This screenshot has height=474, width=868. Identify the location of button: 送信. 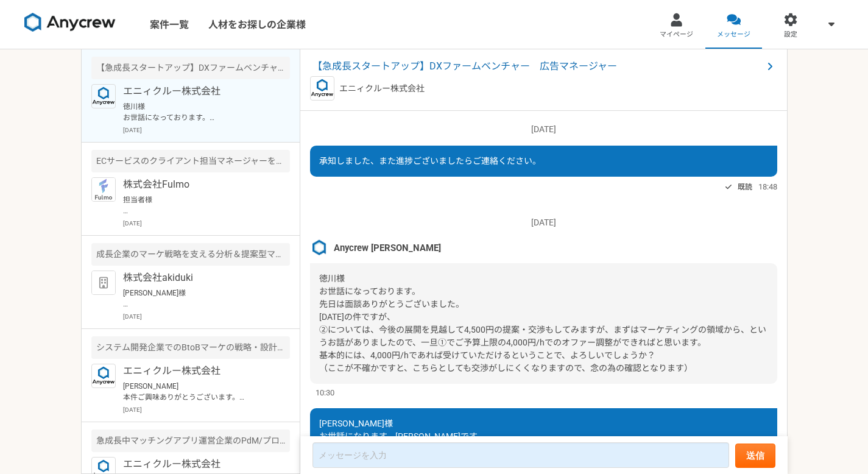
(755, 456).